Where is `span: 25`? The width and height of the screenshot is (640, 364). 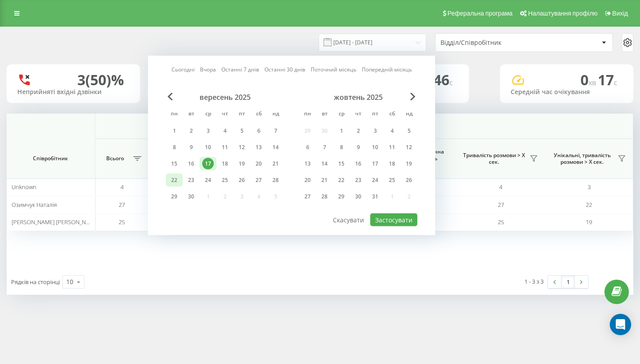 span: 25 is located at coordinates (501, 222).